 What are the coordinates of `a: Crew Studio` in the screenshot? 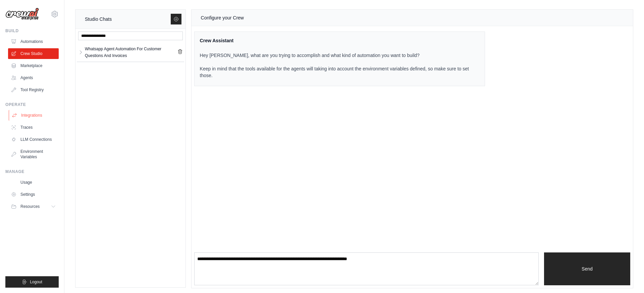 It's located at (33, 54).